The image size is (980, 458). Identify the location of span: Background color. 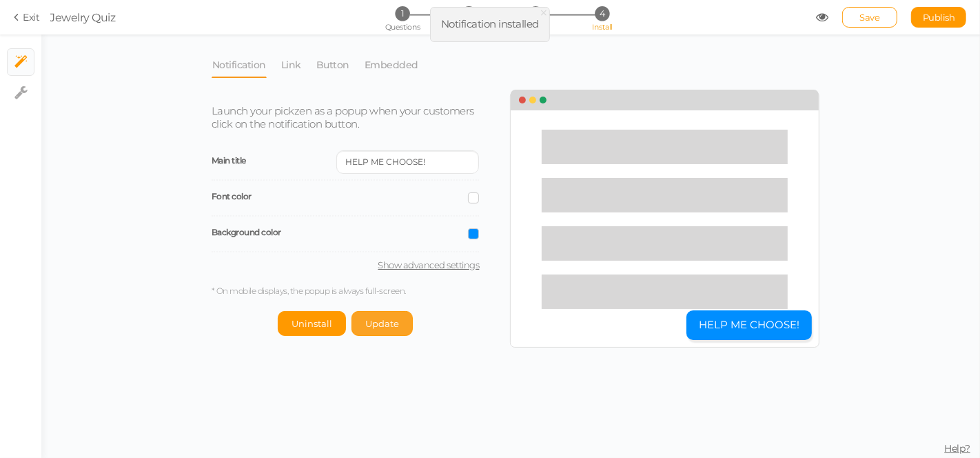
(246, 232).